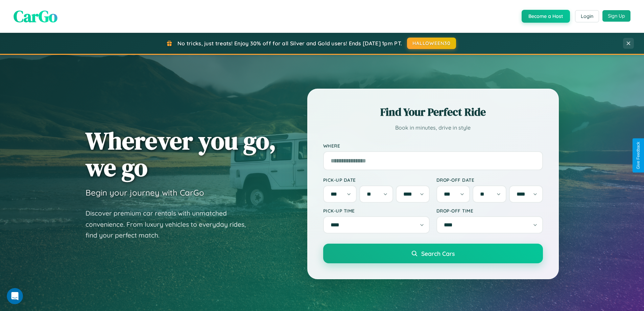 This screenshot has width=644, height=311. What do you see at coordinates (36, 16) in the screenshot?
I see `span: CarGo` at bounding box center [36, 16].